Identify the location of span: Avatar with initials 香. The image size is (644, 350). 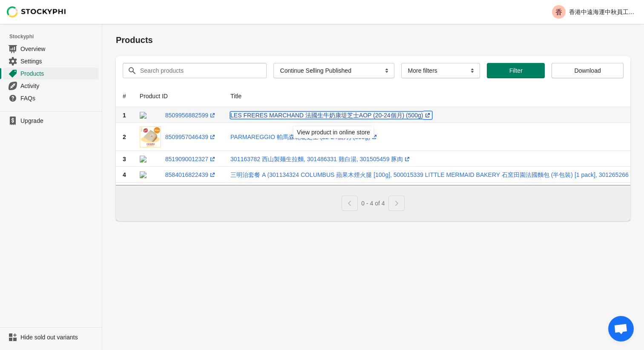
(559, 12).